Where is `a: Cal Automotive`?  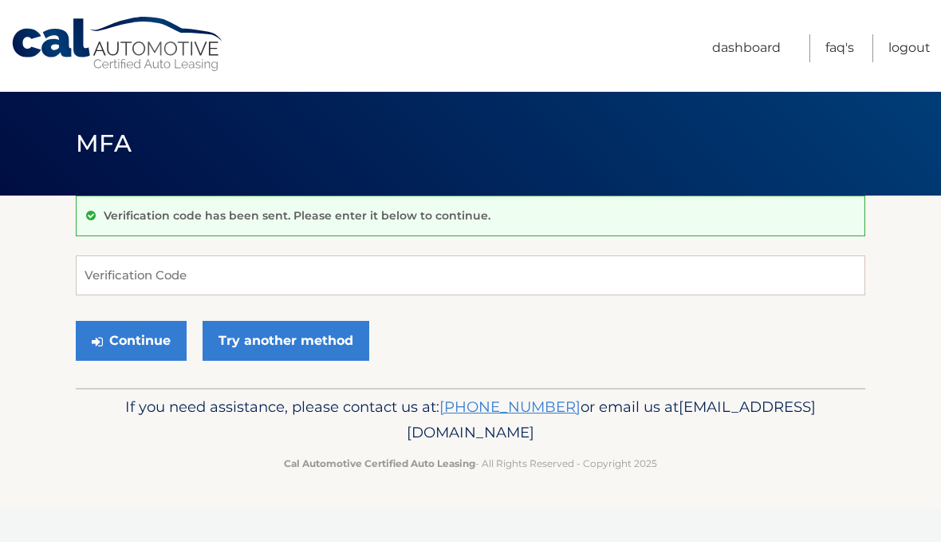 a: Cal Automotive is located at coordinates (118, 44).